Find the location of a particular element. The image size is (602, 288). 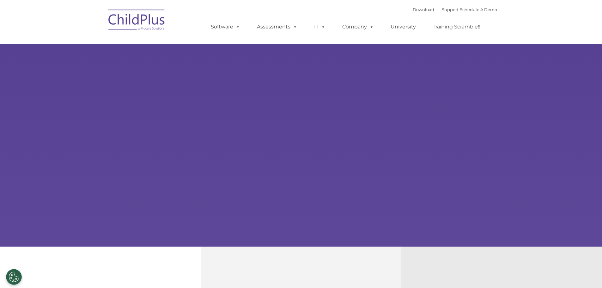

button: Cookies Settings is located at coordinates (14, 277).